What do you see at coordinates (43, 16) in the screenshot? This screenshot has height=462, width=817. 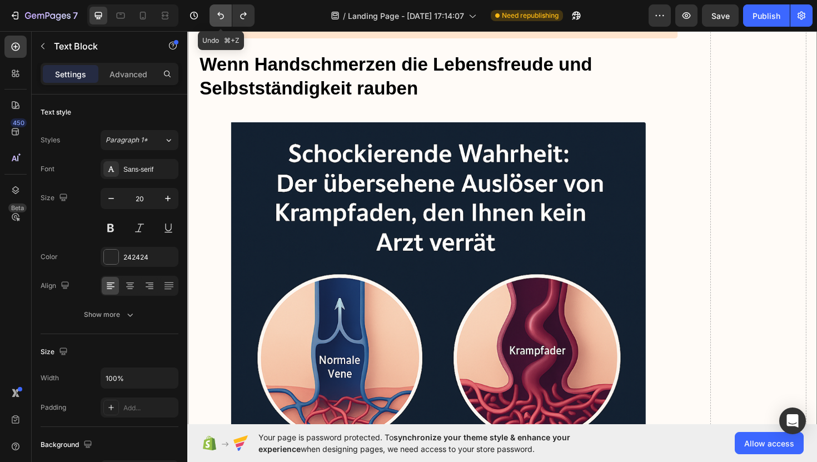 I see `button: 7` at bounding box center [43, 16].